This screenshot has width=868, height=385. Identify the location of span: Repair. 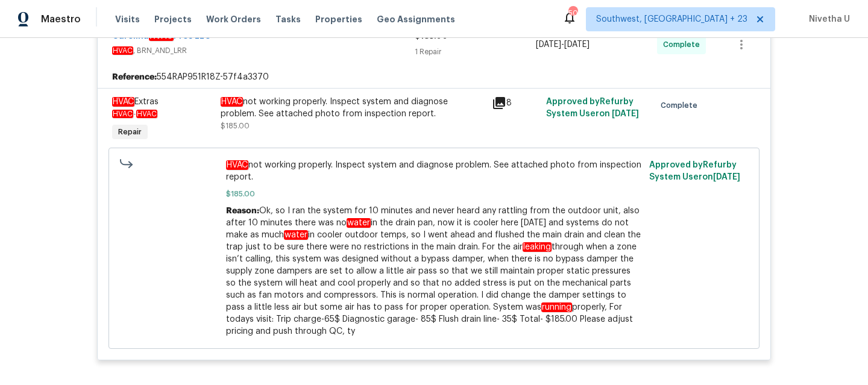
(130, 132).